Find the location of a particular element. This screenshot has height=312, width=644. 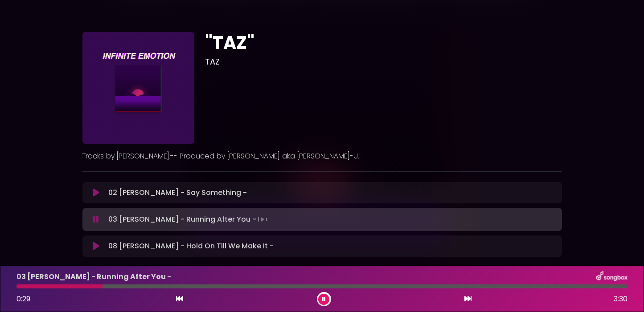

img: IcwQz5fkR8S13jmypdGW is located at coordinates (138, 87).